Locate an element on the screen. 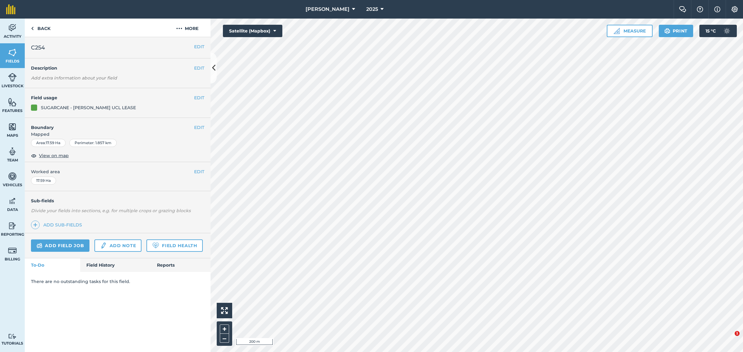  em: Add extra information about your field is located at coordinates (74, 78).